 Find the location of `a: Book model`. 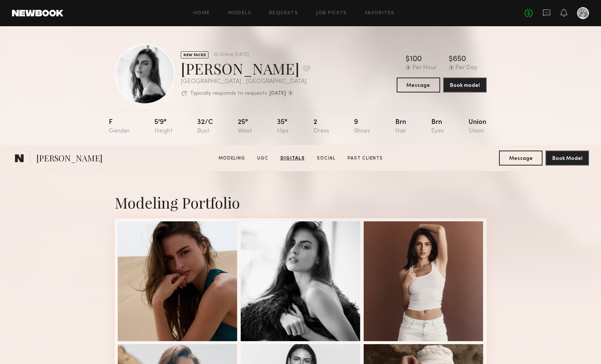

a: Book model is located at coordinates (465, 85).